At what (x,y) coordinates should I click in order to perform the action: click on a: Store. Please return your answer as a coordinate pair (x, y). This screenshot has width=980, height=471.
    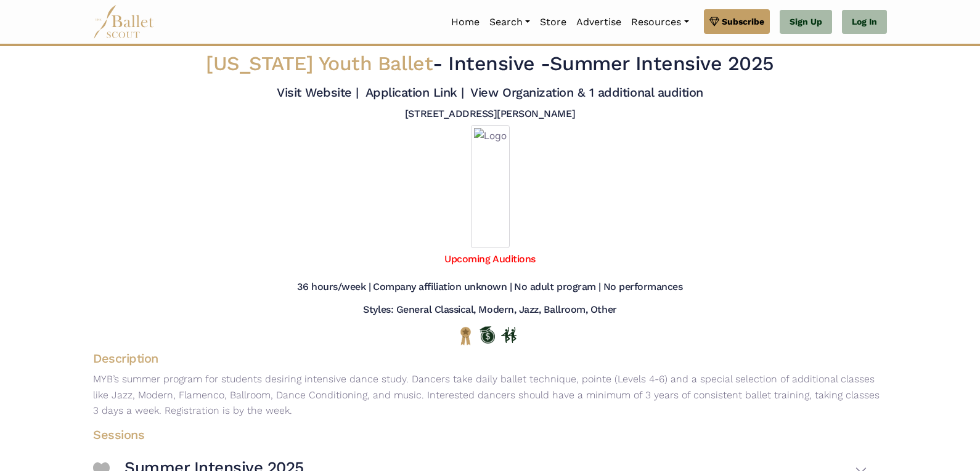
    Looking at the image, I should click on (553, 22).